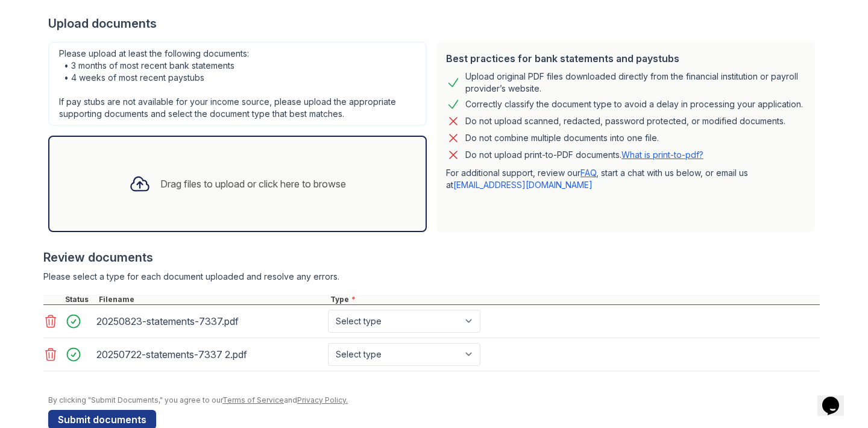  Describe the element at coordinates (562, 138) in the screenshot. I see `div: Do not combine multiple documents into one file.` at that location.